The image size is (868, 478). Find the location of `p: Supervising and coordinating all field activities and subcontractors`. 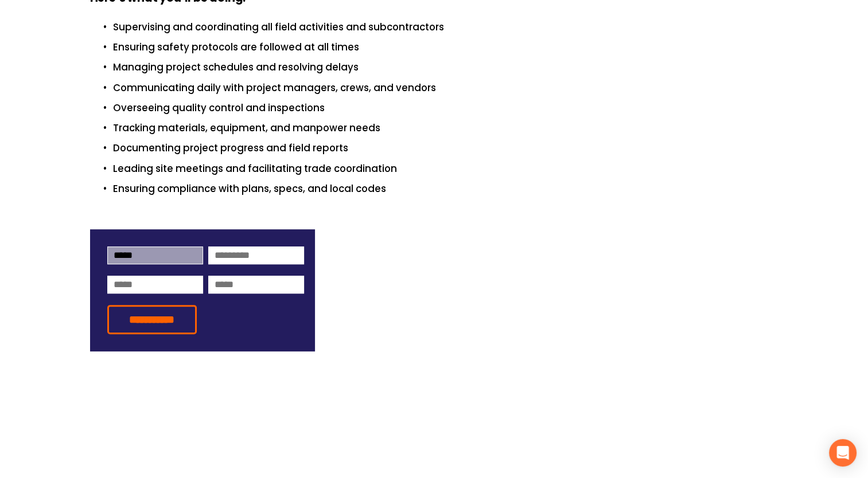

p: Supervising and coordinating all field activities and subcontractors is located at coordinates (446, 27).